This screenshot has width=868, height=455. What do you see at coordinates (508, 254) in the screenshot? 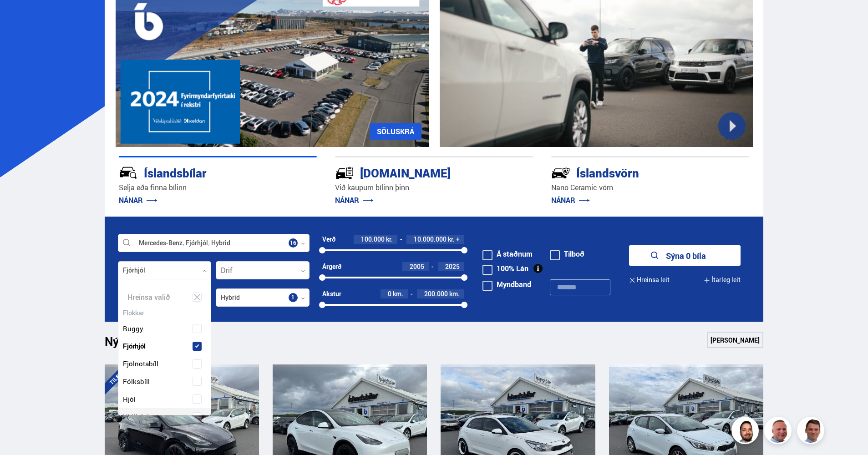
I see `label: Á staðnum` at bounding box center [508, 254].